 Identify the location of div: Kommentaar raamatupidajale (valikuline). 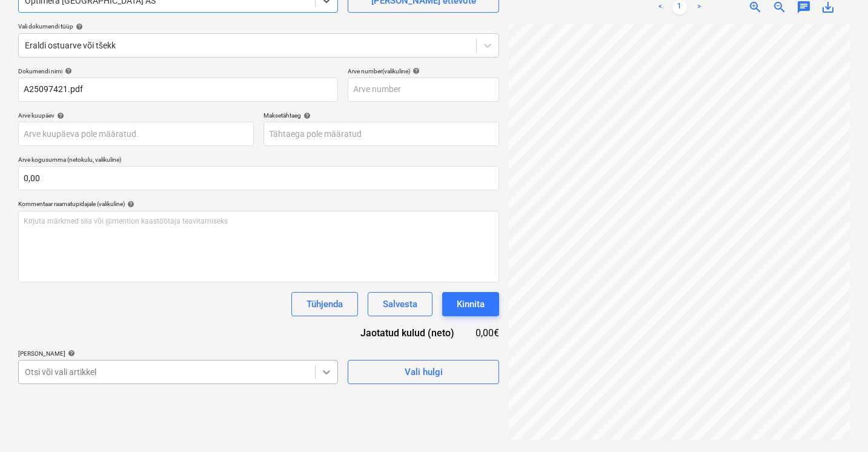
(259, 204).